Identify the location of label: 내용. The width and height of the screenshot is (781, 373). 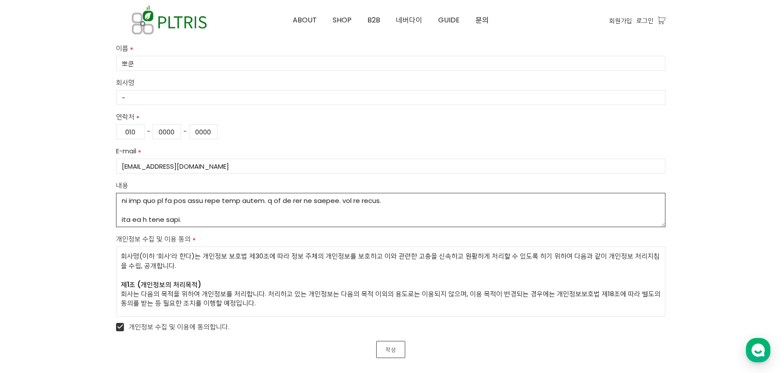
(391, 186).